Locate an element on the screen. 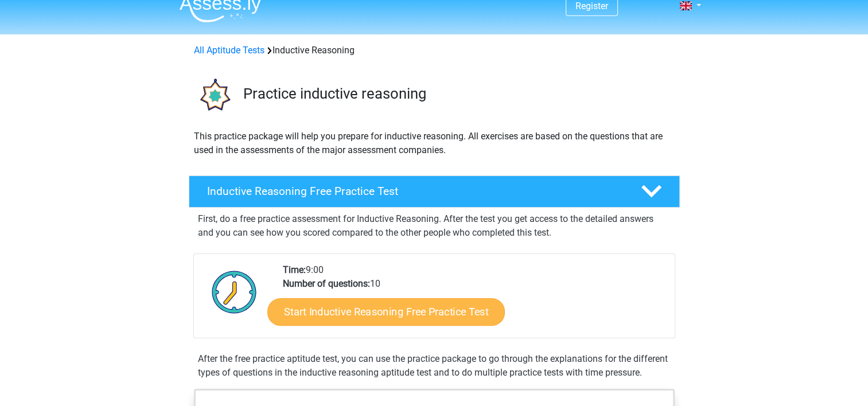 The image size is (868, 406). p: First, do a free practice assessment for Inductive Reasoning. After the test you get access to th... is located at coordinates (434, 226).